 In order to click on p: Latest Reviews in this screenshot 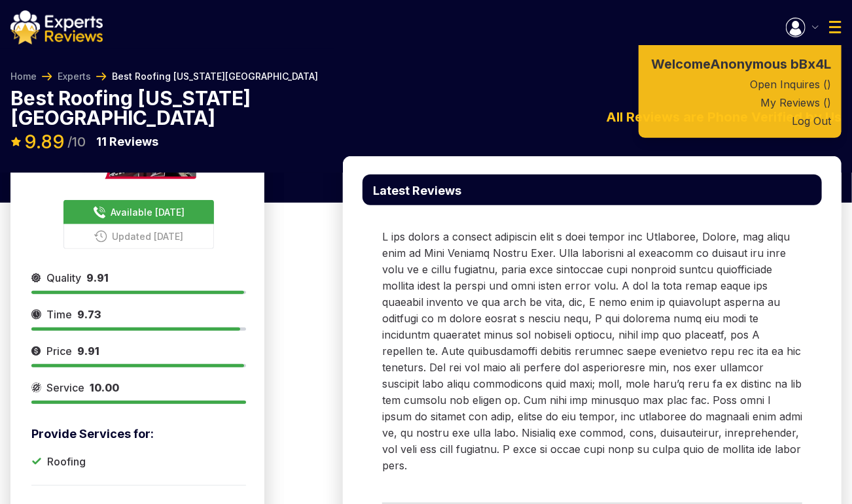, I will do `click(416, 191)`.